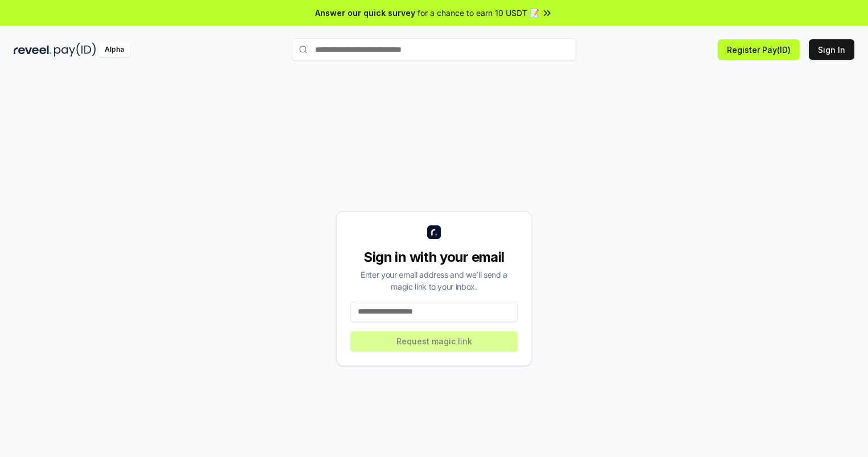 This screenshot has width=868, height=457. Describe the element at coordinates (832, 50) in the screenshot. I see `button: Sign In` at that location.